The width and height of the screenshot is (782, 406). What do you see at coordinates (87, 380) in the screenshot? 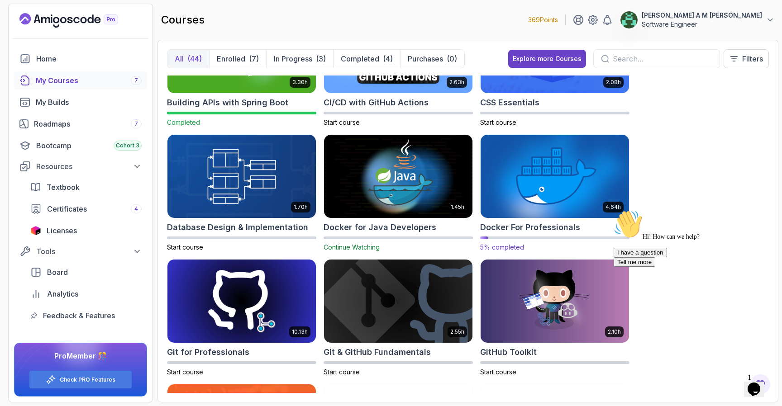
I see `a: Check PRO Features` at bounding box center [87, 380].